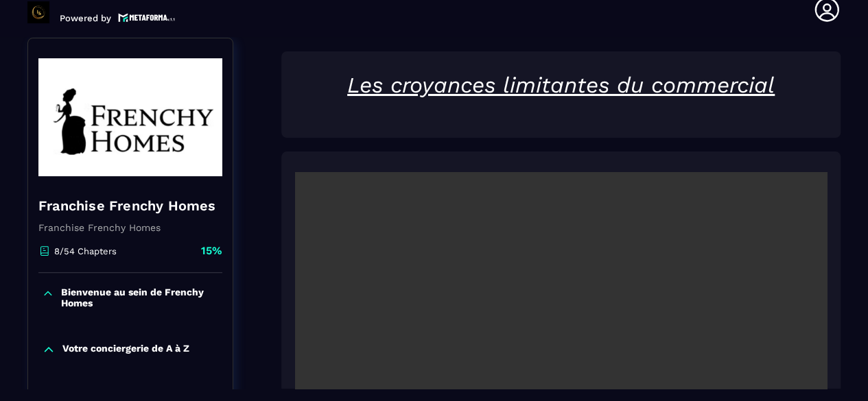  What do you see at coordinates (85, 18) in the screenshot?
I see `p: Powered by` at bounding box center [85, 18].